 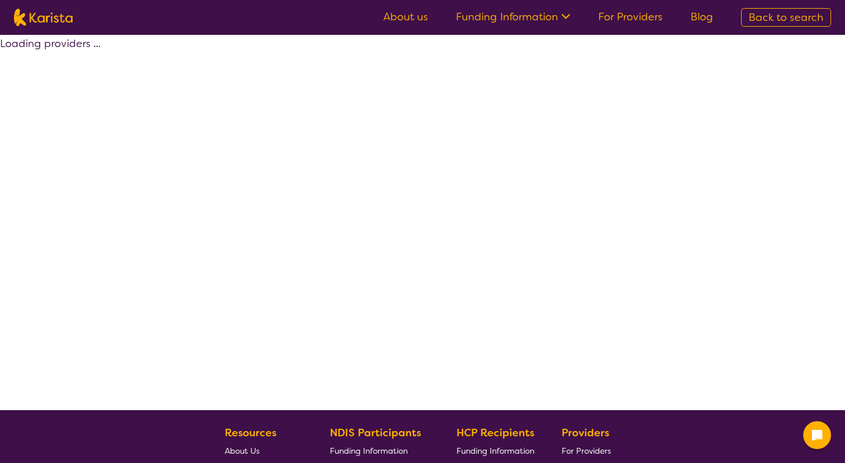 I want to click on b: HCP Recipients, so click(x=495, y=433).